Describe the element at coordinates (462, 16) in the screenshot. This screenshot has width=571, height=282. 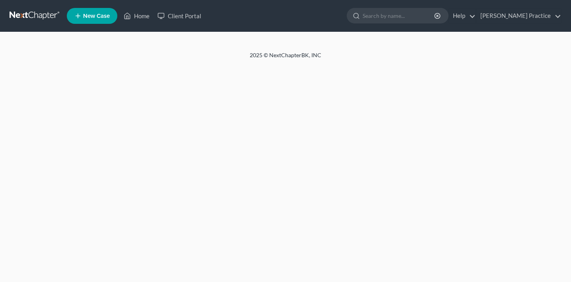
I see `a: Help` at that location.